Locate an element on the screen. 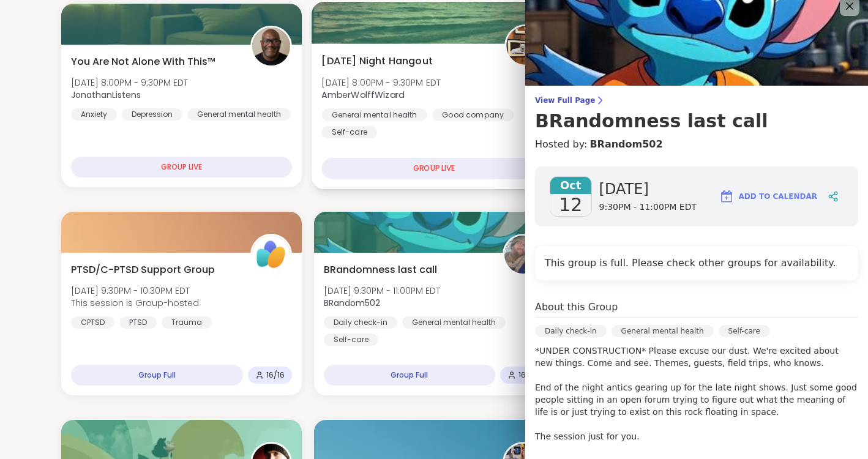 Image resolution: width=868 pixels, height=459 pixels. h4: About this Group is located at coordinates (576, 307).